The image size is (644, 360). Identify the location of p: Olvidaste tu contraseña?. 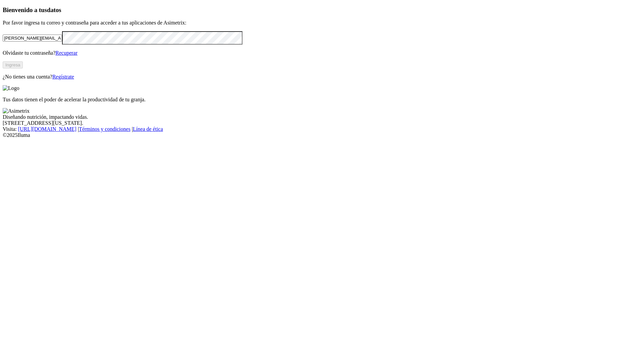
(322, 53).